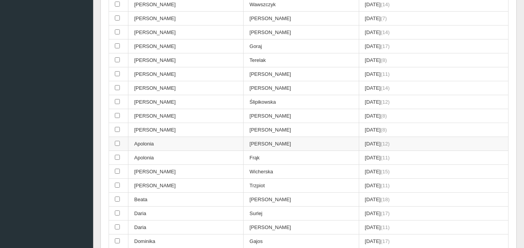 This screenshot has height=248, width=524. What do you see at coordinates (301, 186) in the screenshot?
I see `td: Trzpiot` at bounding box center [301, 186].